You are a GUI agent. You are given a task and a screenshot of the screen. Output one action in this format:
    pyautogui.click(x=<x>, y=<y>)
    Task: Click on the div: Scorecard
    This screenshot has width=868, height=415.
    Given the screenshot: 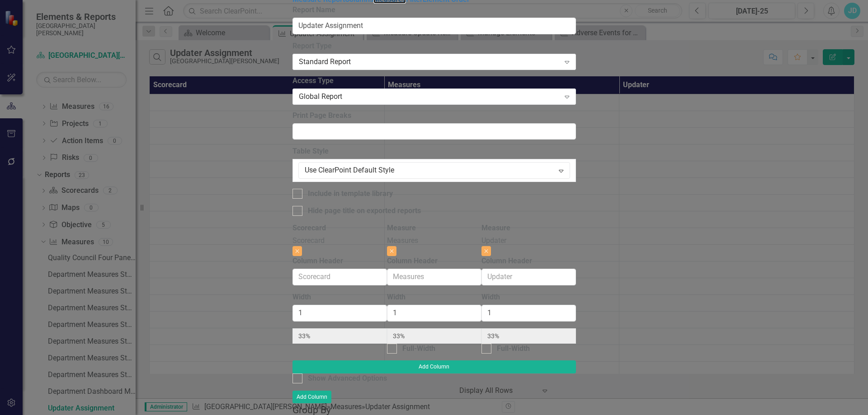 What is the action you would take?
    pyautogui.click(x=339, y=241)
    